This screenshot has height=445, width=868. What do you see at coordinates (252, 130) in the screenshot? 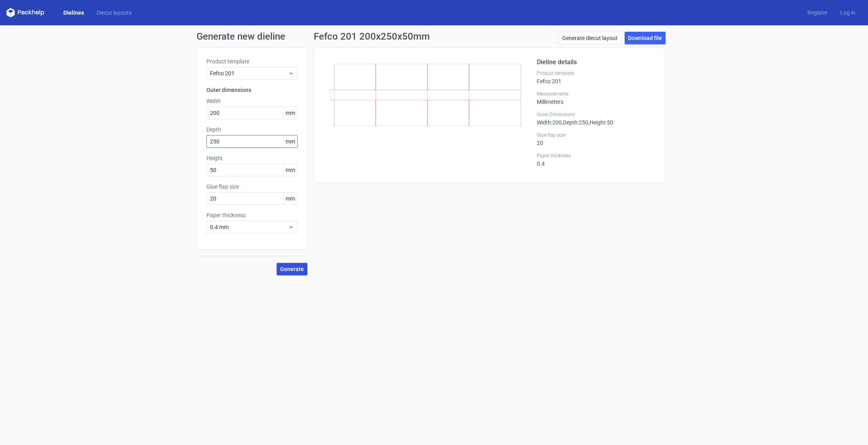
I see `label: Depth` at bounding box center [252, 130].